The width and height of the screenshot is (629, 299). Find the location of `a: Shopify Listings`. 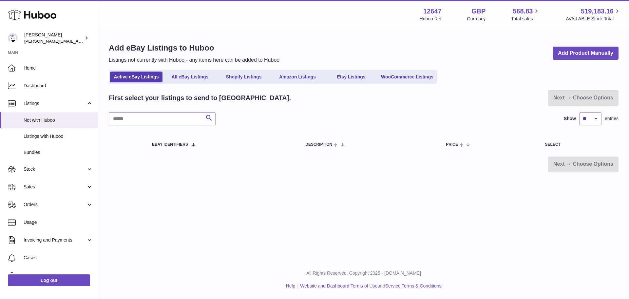

a: Shopify Listings is located at coordinates (244, 77).